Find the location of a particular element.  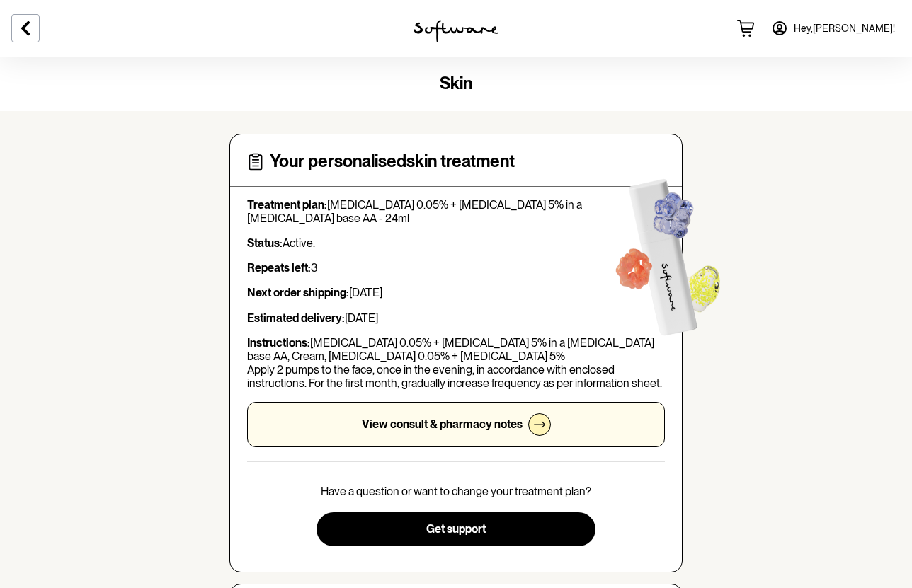

p: Have a question or want to change your treatment plan? is located at coordinates (456, 492).